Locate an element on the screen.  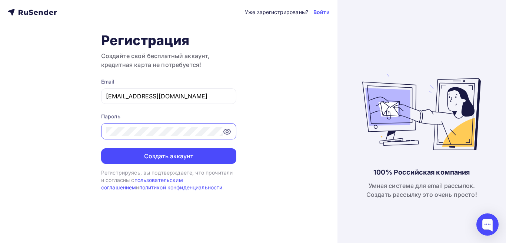
div: Уже зарегистрированы? is located at coordinates (276, 12).